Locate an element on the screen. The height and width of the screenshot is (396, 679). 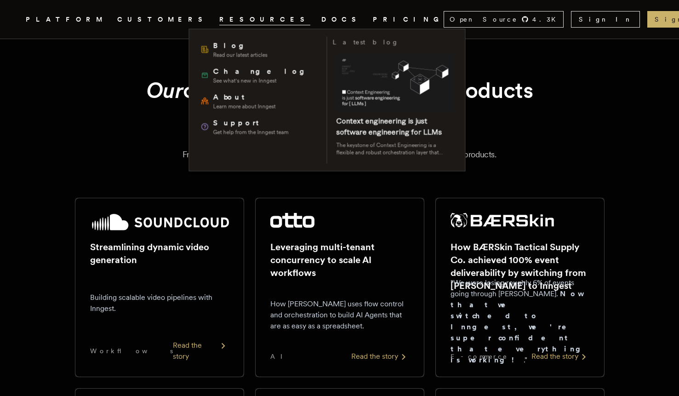
span: Changelog is located at coordinates (262, 72).